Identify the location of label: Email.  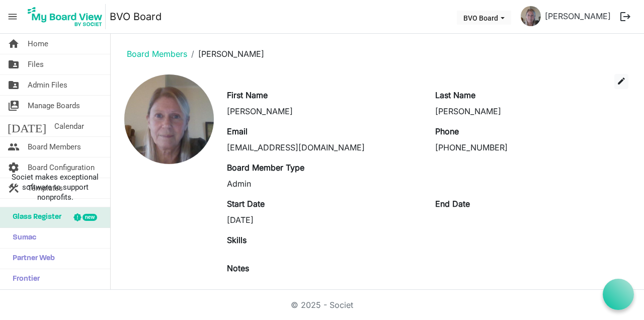
(237, 131).